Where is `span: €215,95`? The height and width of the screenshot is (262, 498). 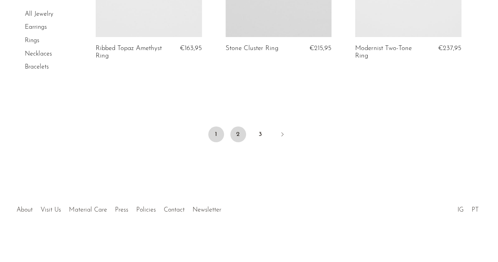 span: €215,95 is located at coordinates (320, 48).